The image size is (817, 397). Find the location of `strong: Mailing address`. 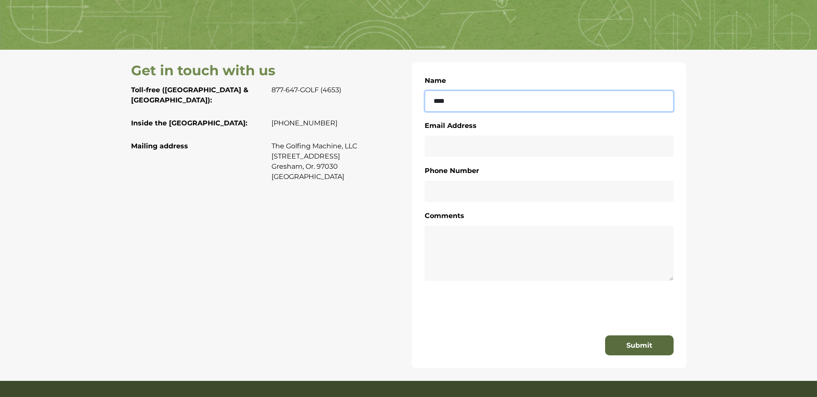

strong: Mailing address is located at coordinates (160, 146).